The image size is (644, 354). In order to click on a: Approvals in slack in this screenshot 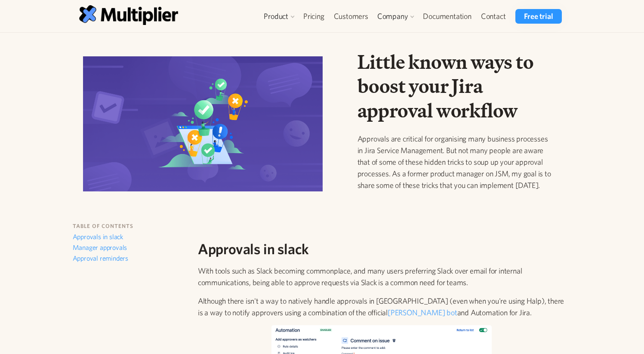, I will do `click(131, 237)`.